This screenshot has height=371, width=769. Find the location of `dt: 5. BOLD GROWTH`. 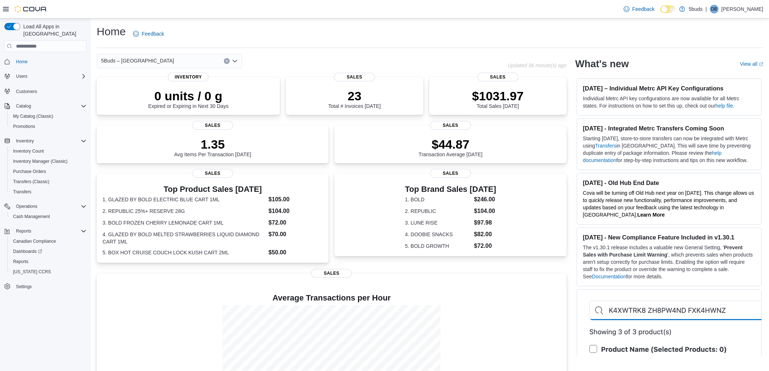

dt: 5. BOLD GROWTH is located at coordinates (438, 246).